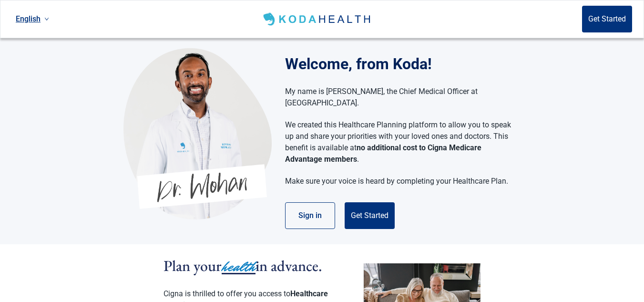 The width and height of the screenshot is (644, 302). I want to click on span: in advance., so click(289, 266).